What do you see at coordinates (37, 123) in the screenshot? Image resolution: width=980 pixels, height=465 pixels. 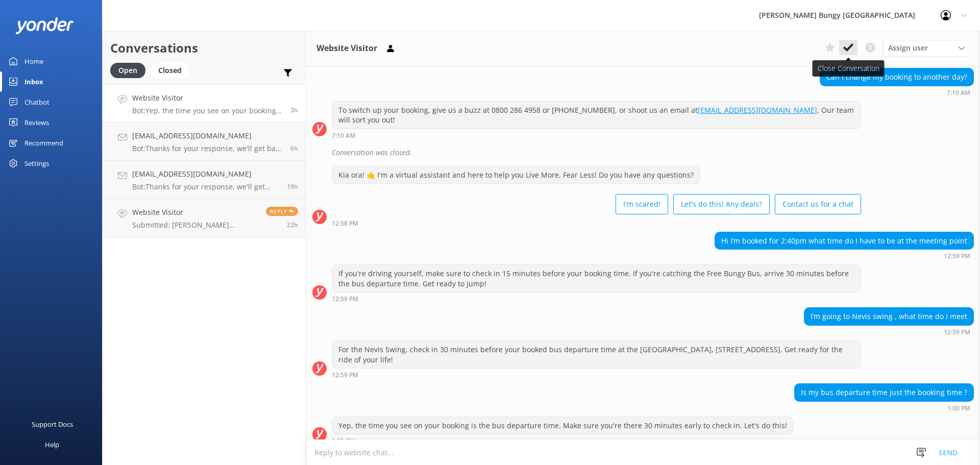 I see `div: Reviews` at bounding box center [37, 123].